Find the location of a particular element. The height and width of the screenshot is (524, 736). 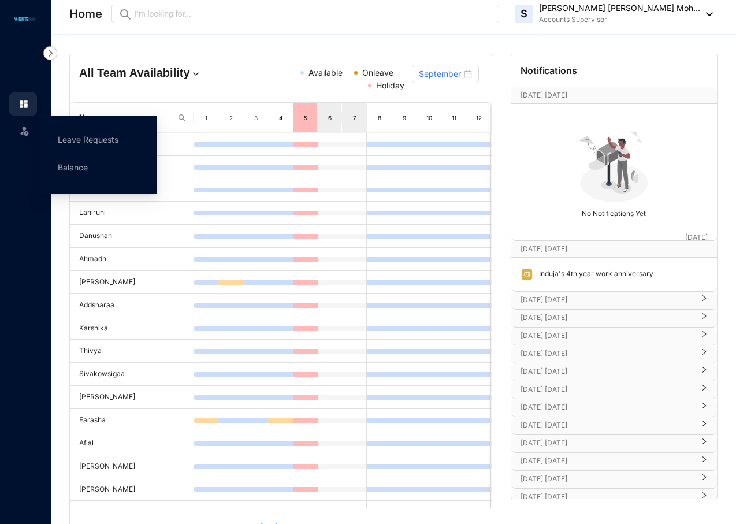

td: Abinayan is located at coordinates (132, 512).